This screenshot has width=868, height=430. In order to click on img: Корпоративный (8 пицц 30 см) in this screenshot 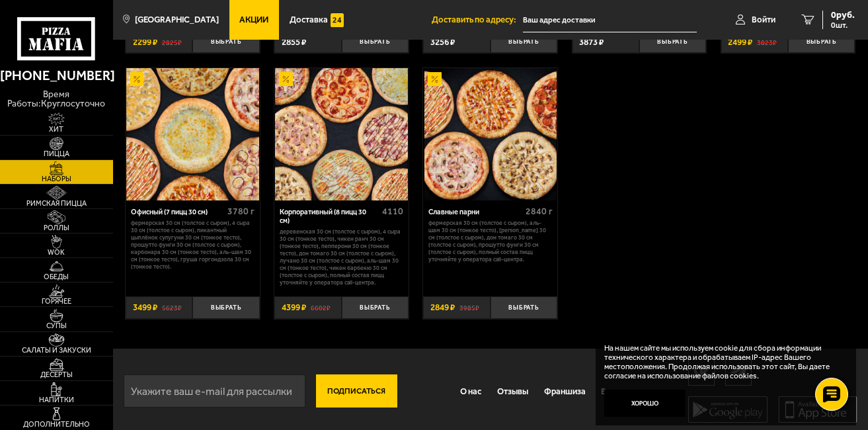, I will do `click(342, 135)`.